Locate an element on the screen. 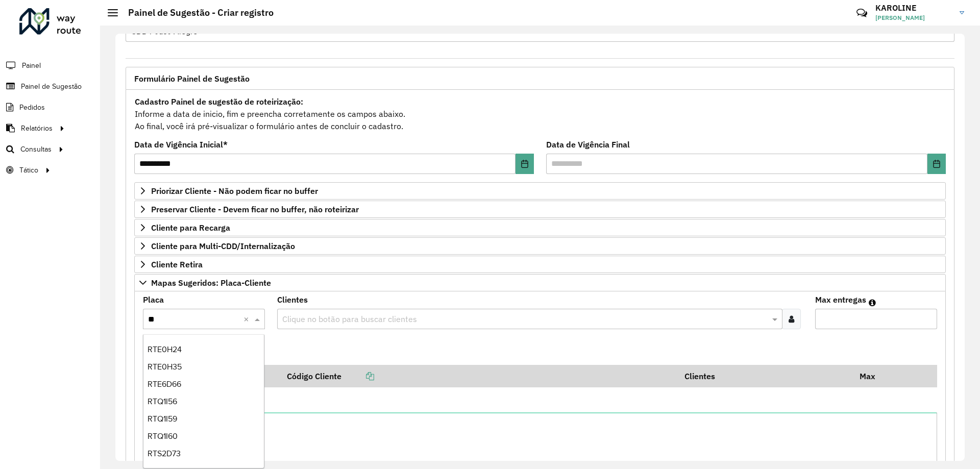 Image resolution: width=980 pixels, height=469 pixels. a: Preservar Cliente - Devem ficar no buffer, não roteirizar is located at coordinates (540, 209).